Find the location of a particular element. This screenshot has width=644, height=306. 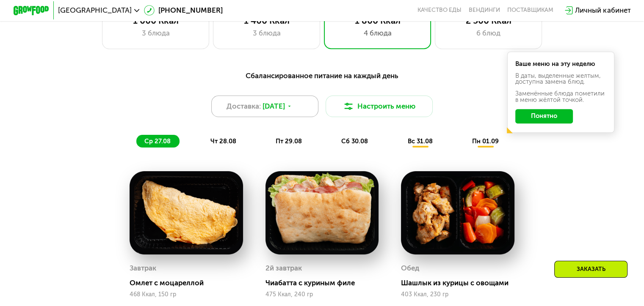

div: Заменённые блюда пометили в меню жёлтой точкой. is located at coordinates (561, 97).